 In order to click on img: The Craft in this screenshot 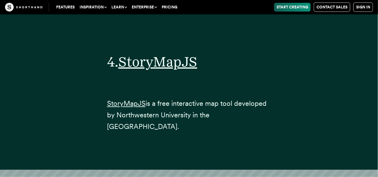, I will do `click(24, 7)`.